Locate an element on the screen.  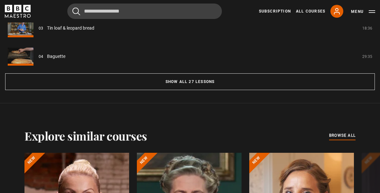
a: browse all is located at coordinates (343, 136).